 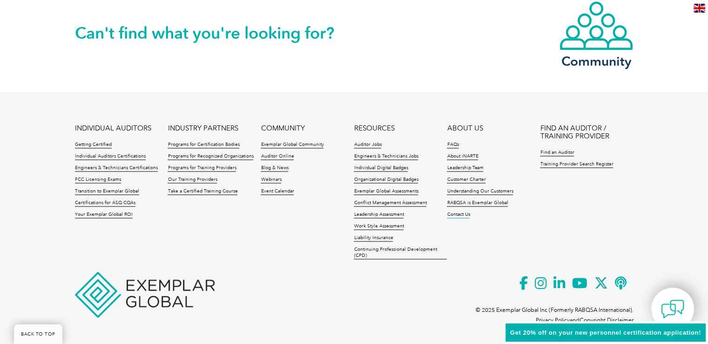 What do you see at coordinates (462, 156) in the screenshot?
I see `a: About iNARTE` at bounding box center [462, 156].